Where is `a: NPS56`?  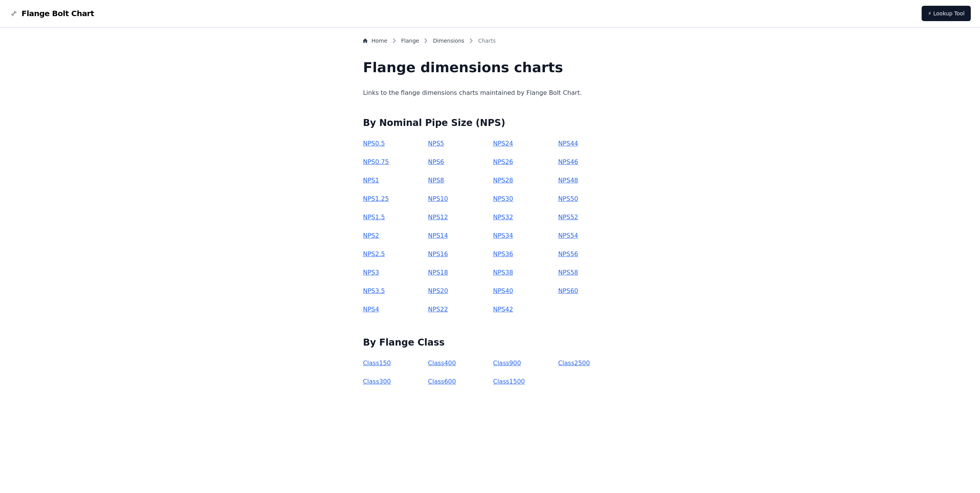
a: NPS56 is located at coordinates (568, 254).